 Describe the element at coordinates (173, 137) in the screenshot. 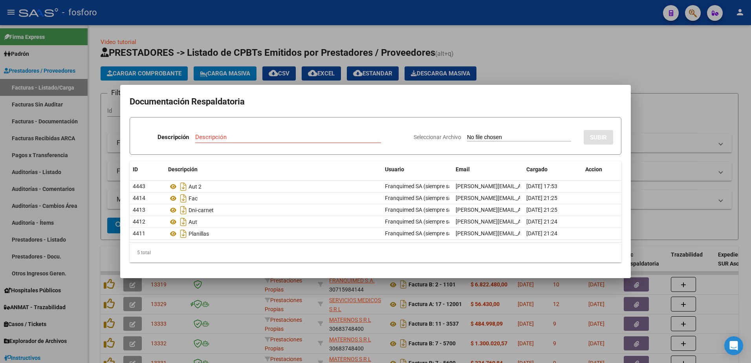

I see `p: Descripción` at that location.